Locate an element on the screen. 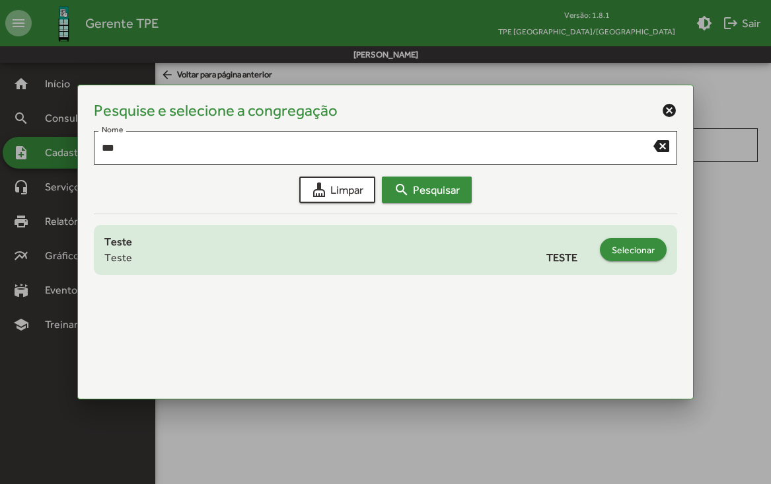 The image size is (771, 484). button: Pesquisar is located at coordinates (427, 190).